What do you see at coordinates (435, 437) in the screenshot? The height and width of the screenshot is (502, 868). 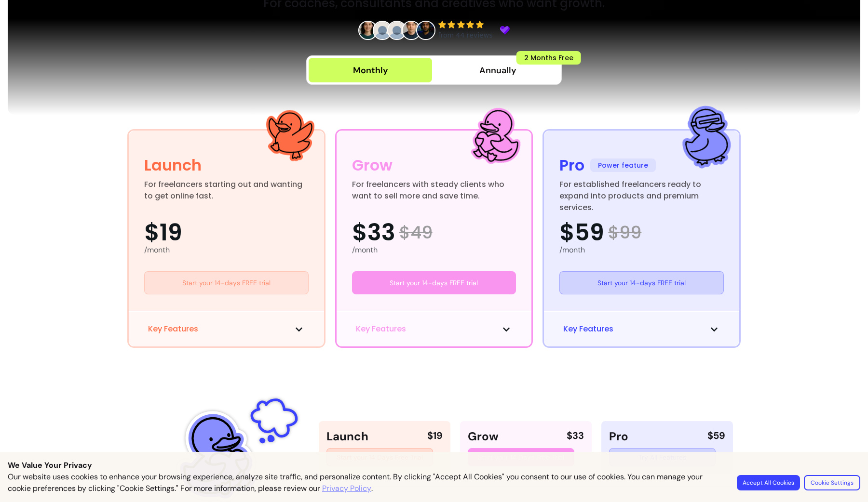 I see `div: $ 19` at bounding box center [435, 437].